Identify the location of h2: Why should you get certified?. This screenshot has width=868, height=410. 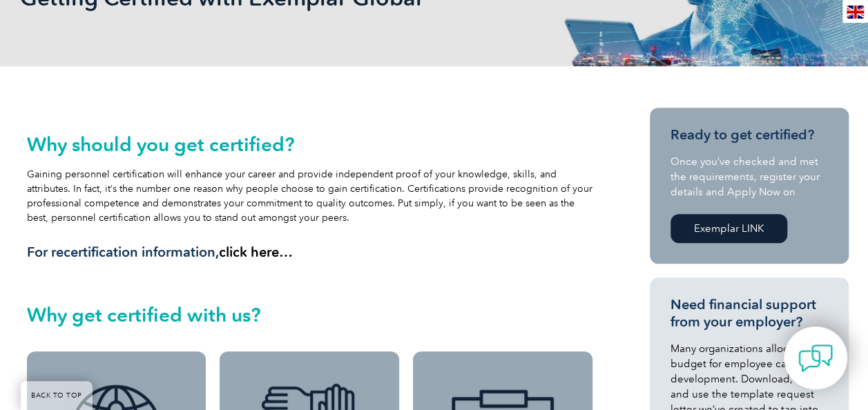
(310, 144).